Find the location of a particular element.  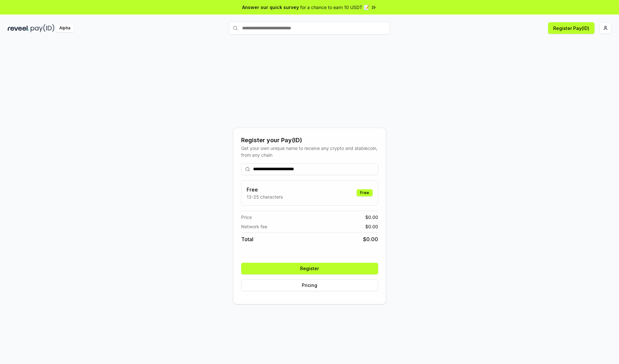

div: Alpha is located at coordinates (65, 28).